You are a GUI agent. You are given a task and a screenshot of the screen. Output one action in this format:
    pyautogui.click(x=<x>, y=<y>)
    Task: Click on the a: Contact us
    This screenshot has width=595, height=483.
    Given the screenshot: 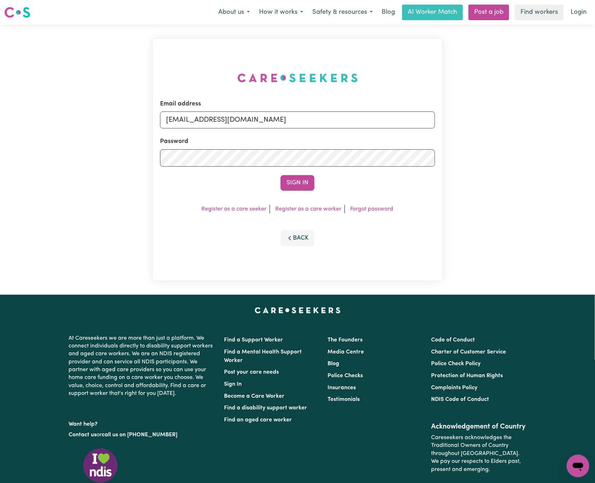 What is the action you would take?
    pyautogui.click(x=82, y=435)
    